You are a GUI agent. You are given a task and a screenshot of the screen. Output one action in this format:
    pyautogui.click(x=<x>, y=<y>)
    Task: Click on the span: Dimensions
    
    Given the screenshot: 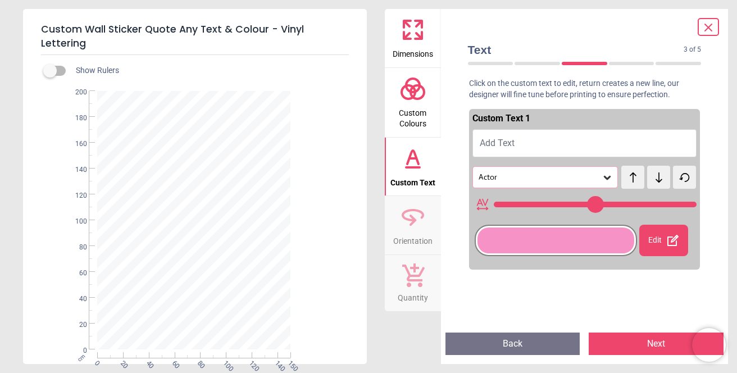 What is the action you would take?
    pyautogui.click(x=413, y=52)
    